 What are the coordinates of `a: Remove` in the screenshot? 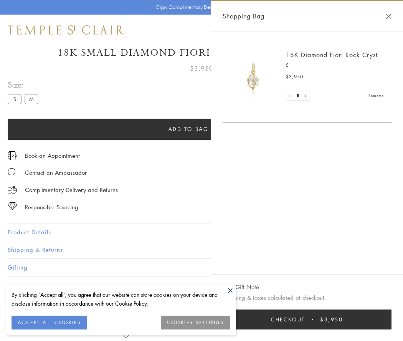 It's located at (376, 96).